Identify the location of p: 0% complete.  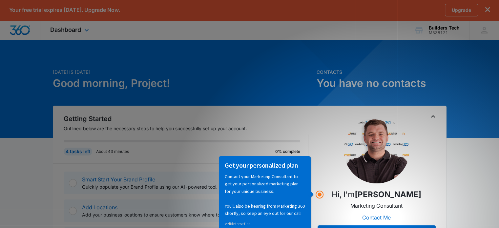
(288, 152).